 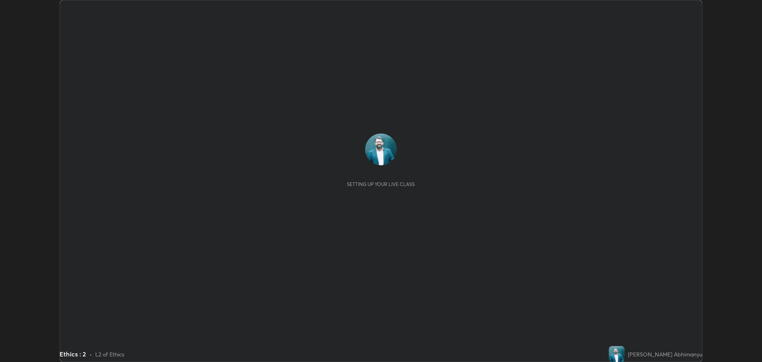 What do you see at coordinates (381, 184) in the screenshot?
I see `div: Setting up your live class` at bounding box center [381, 184].